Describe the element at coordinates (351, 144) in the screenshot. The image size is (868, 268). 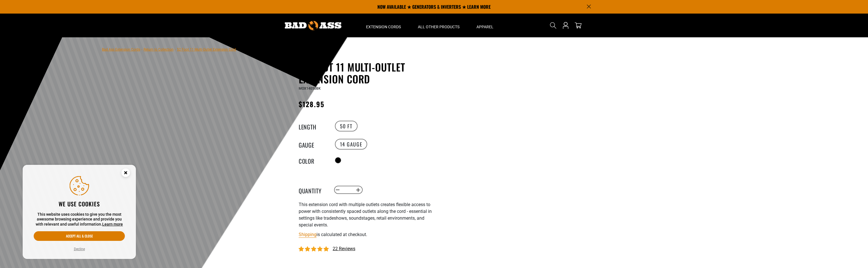
I see `label: 14 Gauge` at that location.